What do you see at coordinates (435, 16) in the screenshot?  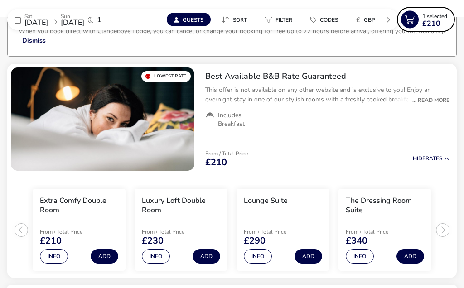 I see `span: 1 Selected` at bounding box center [435, 16].